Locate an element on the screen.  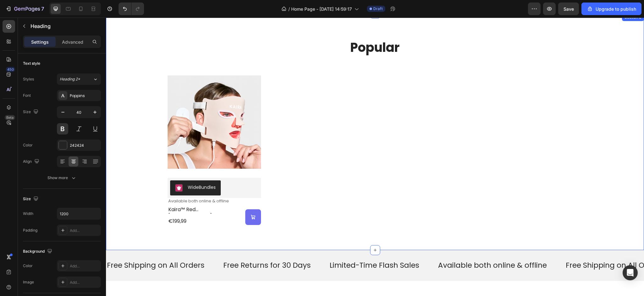
div: Padding is located at coordinates (30, 230).